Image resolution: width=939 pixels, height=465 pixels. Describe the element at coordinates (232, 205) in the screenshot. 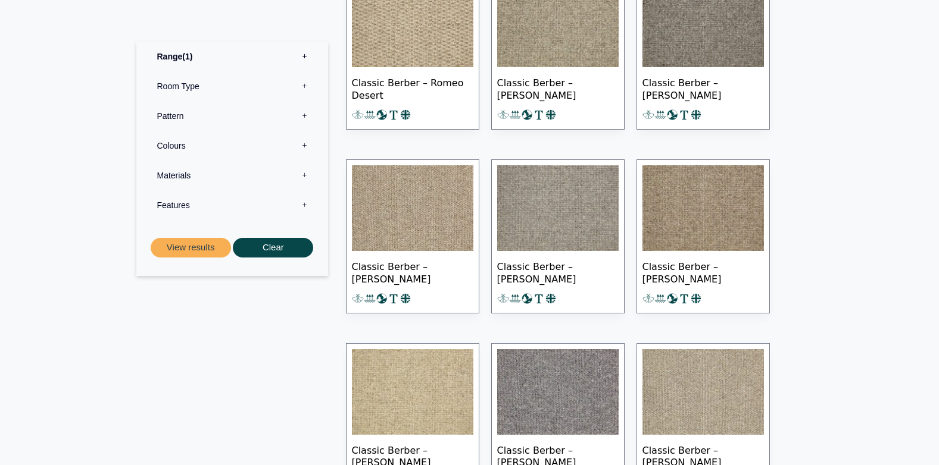

I see `label: Features` at that location.